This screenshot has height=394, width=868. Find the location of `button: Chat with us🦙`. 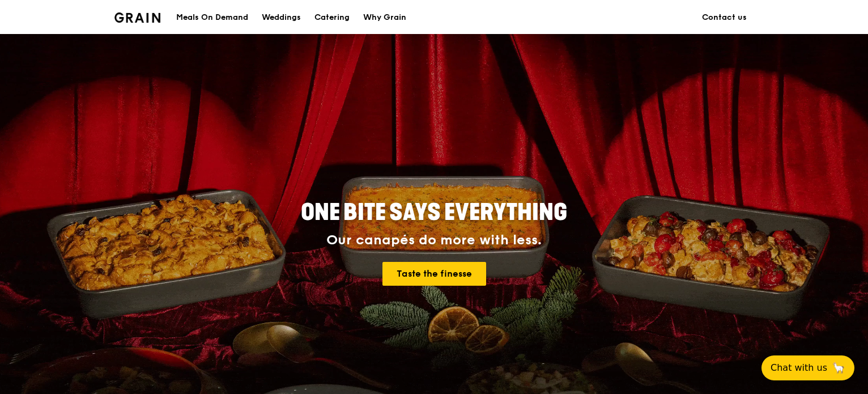

button: Chat with us🦙 is located at coordinates (808, 368).